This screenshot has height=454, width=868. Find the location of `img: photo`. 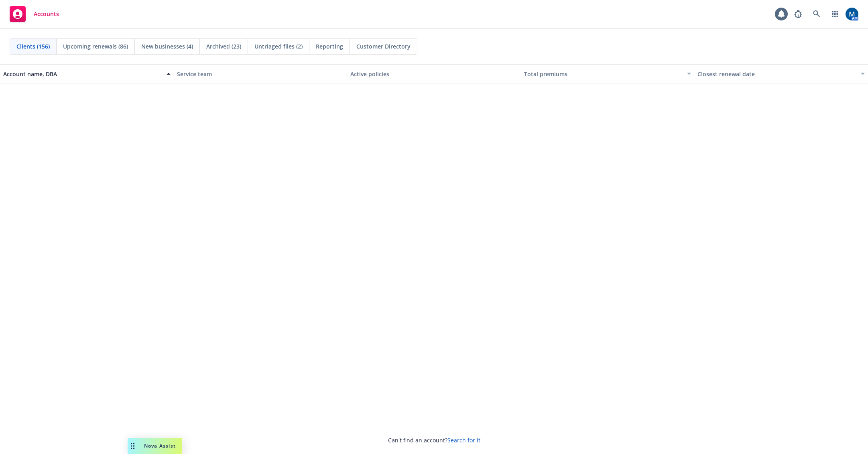

img: photo is located at coordinates (851, 14).